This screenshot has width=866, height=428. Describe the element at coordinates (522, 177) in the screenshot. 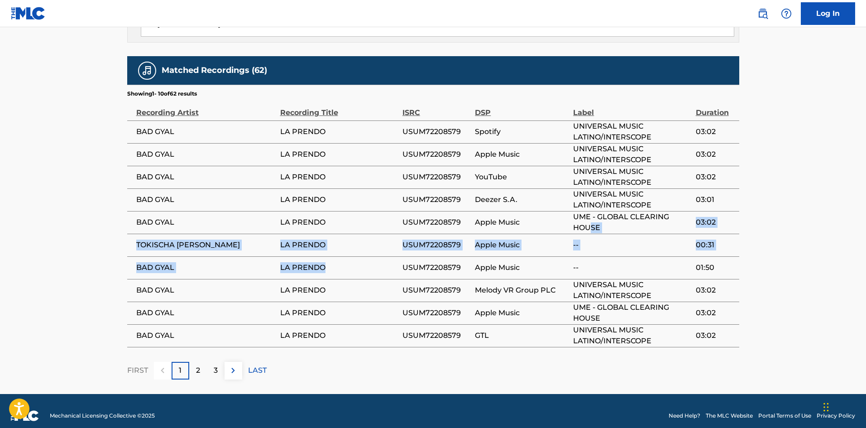

I see `span: YouTube` at that location.